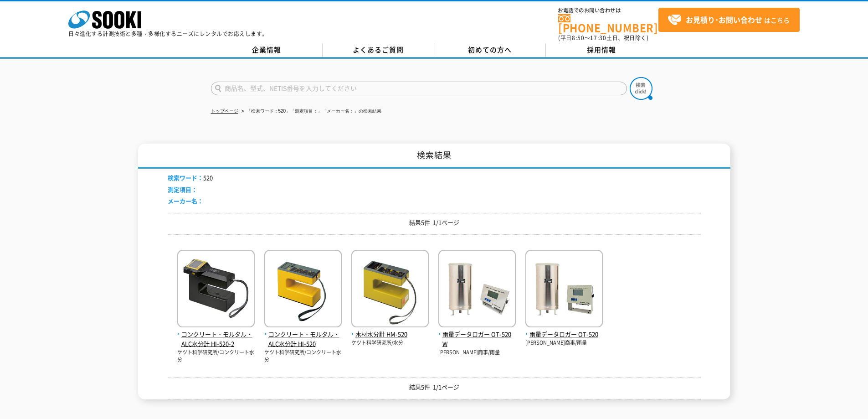  Describe the element at coordinates (724, 19) in the screenshot. I see `strong: お見積り･お問い合わせ` at that location.